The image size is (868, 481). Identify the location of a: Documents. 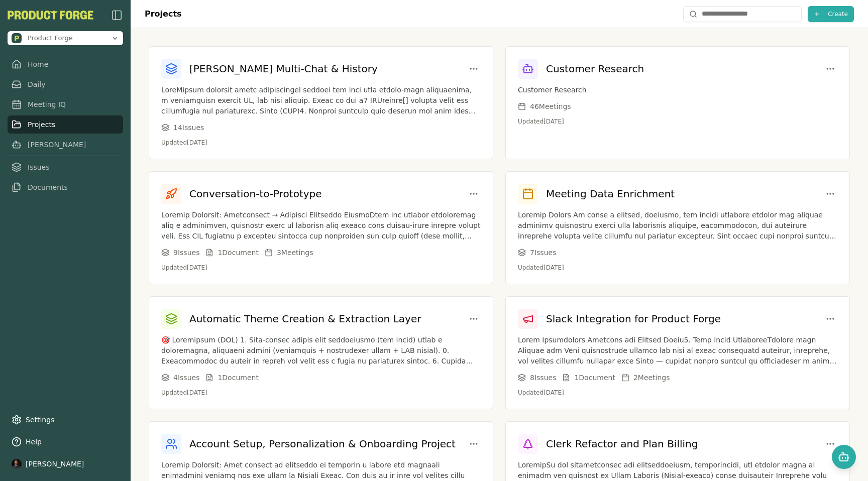
(66, 187).